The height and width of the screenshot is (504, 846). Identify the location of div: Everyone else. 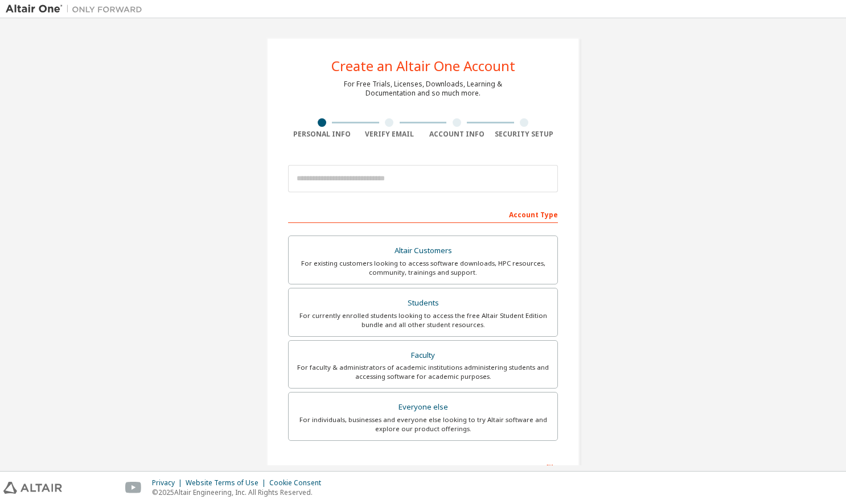
(423, 407).